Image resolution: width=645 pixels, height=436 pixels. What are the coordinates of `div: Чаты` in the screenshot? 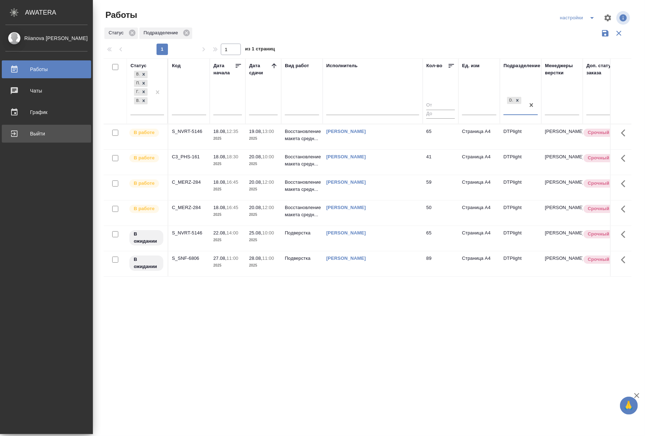 It's located at (46, 91).